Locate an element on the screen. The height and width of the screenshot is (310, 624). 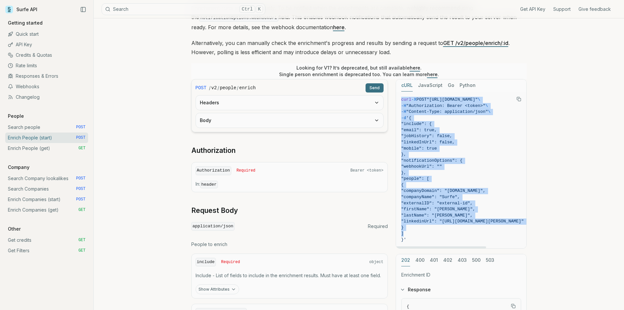
span: "jobHistory": false, is located at coordinates (427, 136).